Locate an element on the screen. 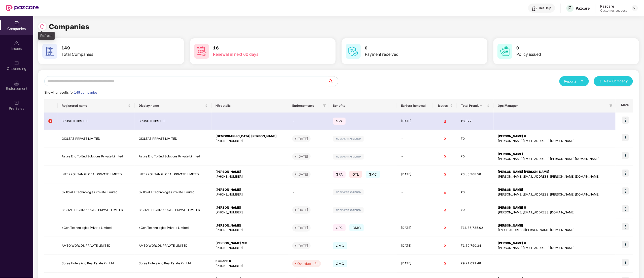 The height and width of the screenshot is (278, 644). th: HR details is located at coordinates (250, 106).